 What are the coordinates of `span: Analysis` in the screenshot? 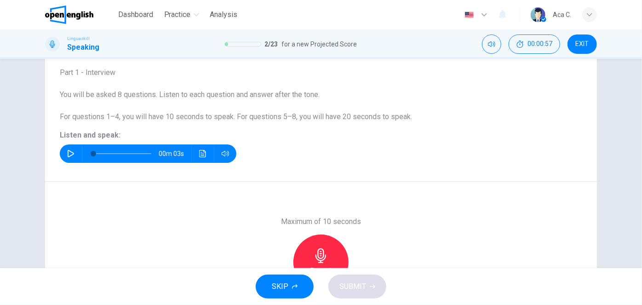 It's located at (224, 15).